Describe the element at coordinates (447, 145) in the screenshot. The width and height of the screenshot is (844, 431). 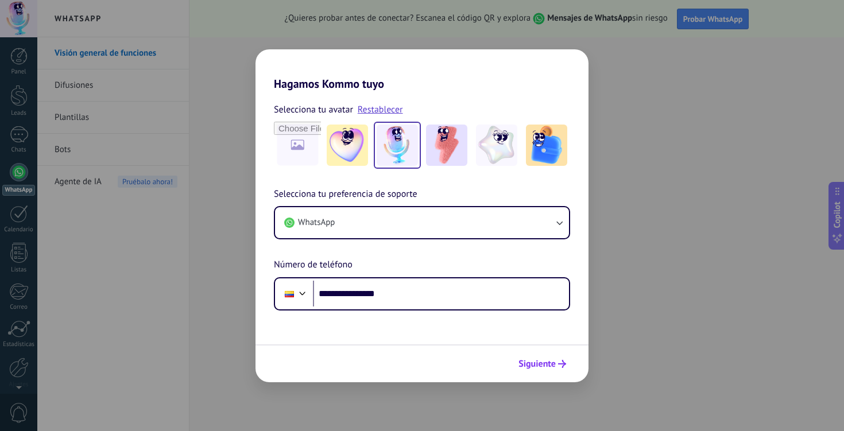
I see `img: -3.jpeg` at that location.